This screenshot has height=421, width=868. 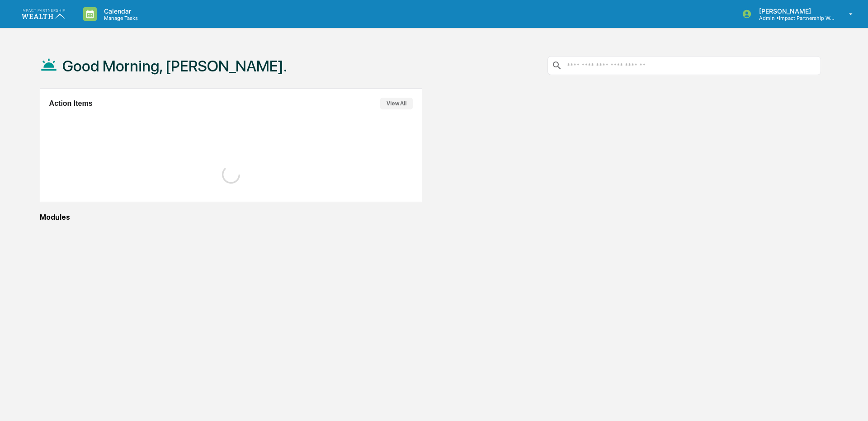 I want to click on p: Calendar, so click(x=120, y=11).